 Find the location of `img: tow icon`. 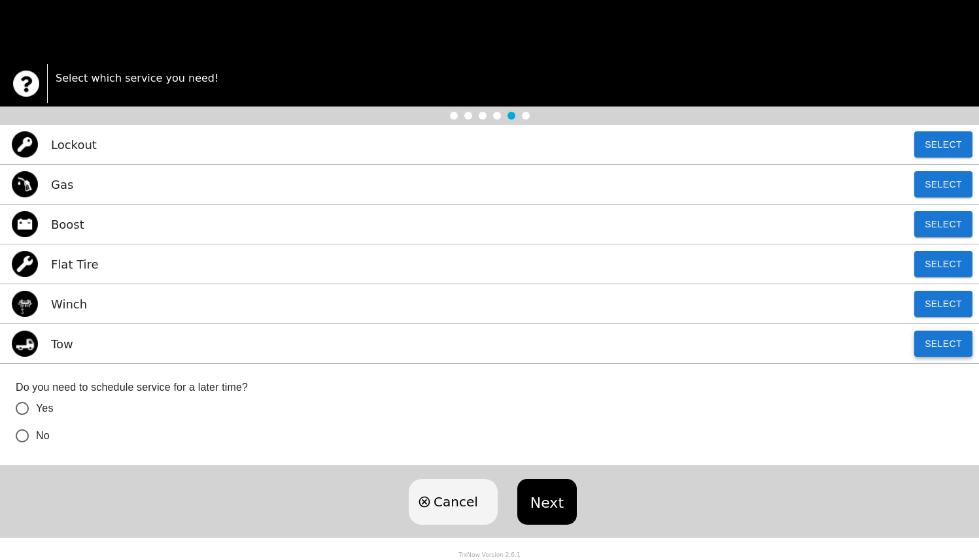

img: tow icon is located at coordinates (25, 344).